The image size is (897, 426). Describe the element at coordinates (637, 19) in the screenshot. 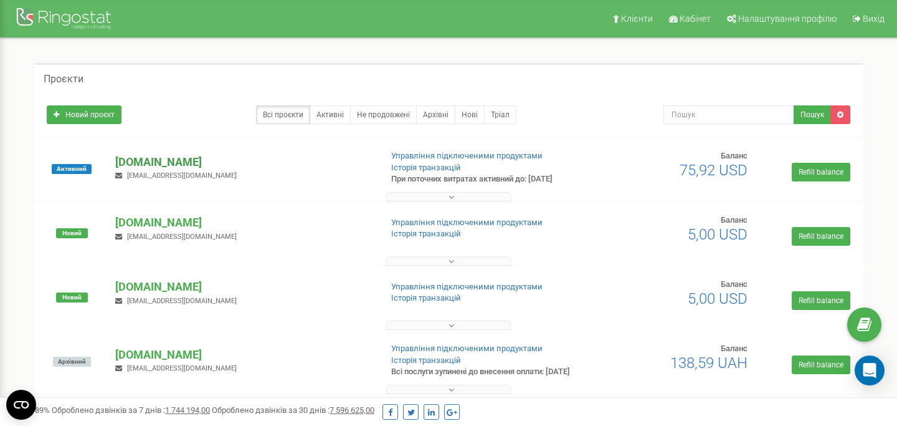

I see `span: Клієнти` at that location.